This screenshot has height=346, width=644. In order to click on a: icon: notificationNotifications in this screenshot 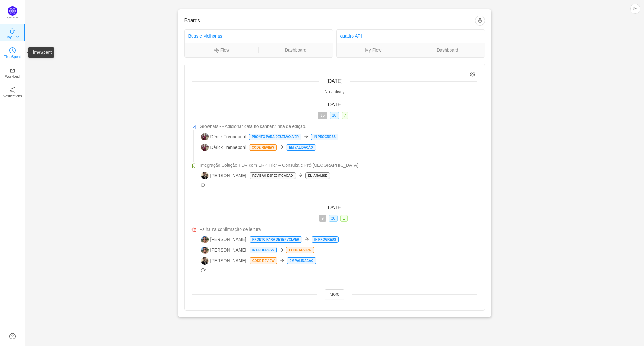, I will do `click(13, 92)`.